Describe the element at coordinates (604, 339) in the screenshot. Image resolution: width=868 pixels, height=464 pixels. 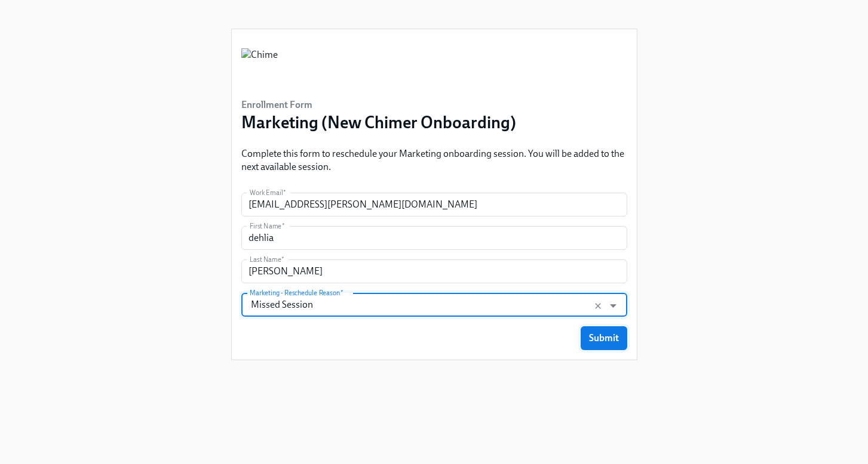
I see `span: Submit` at that location.